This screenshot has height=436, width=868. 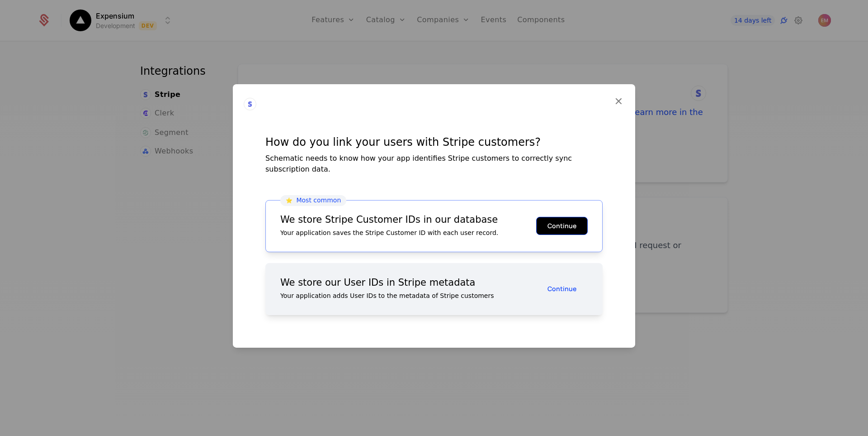 I want to click on div: Your application saves the Stripe Customer ID with each user record., so click(x=408, y=232).